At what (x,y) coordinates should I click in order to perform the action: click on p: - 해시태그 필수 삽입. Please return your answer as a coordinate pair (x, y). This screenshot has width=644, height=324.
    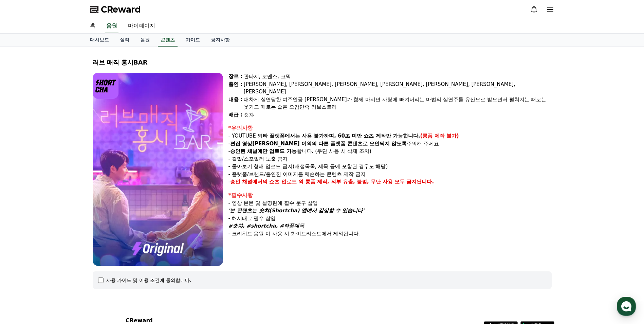
    Looking at the image, I should click on (390, 218).